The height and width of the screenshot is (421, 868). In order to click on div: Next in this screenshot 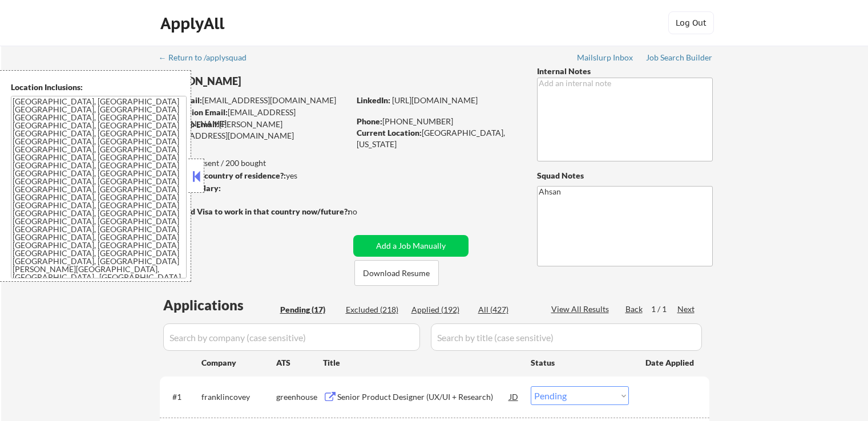, I will do `click(686, 310)`.